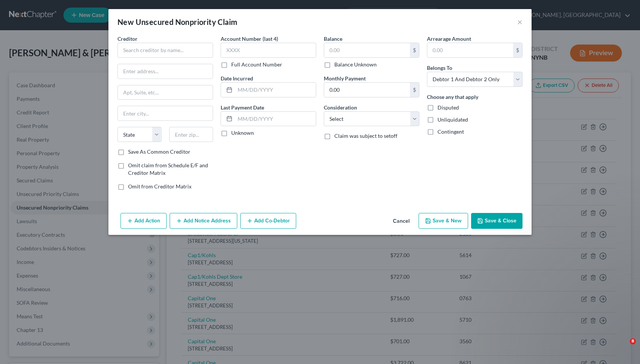  What do you see at coordinates (440, 67) in the screenshot?
I see `span: Belongs To` at bounding box center [440, 67].